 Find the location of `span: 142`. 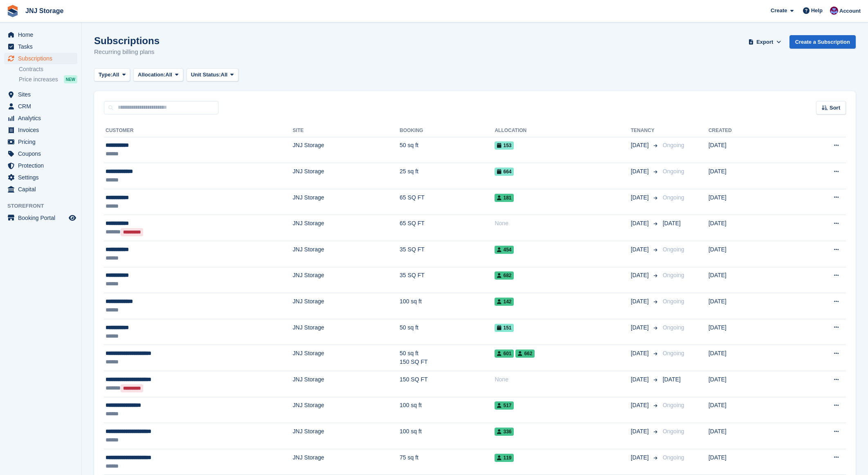

span: 142 is located at coordinates (504, 302).